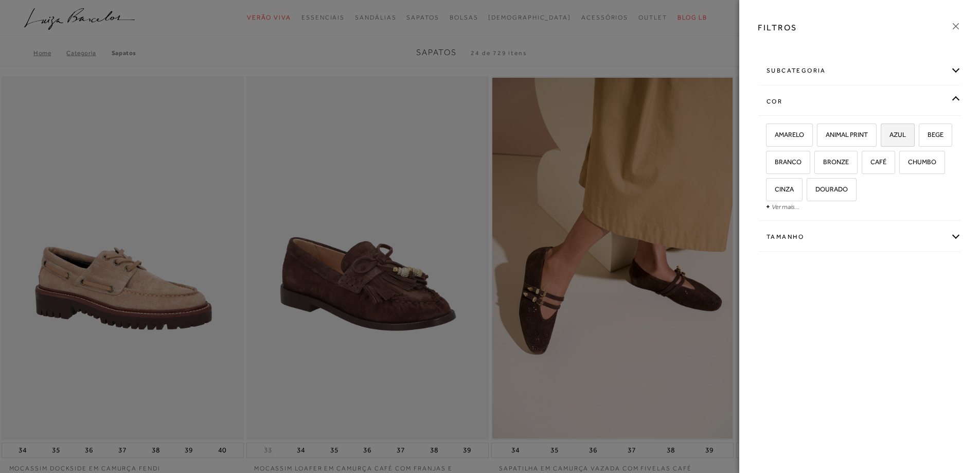 The width and height of the screenshot is (980, 473). Describe the element at coordinates (770, 191) in the screenshot. I see `input: CINZA` at that location.